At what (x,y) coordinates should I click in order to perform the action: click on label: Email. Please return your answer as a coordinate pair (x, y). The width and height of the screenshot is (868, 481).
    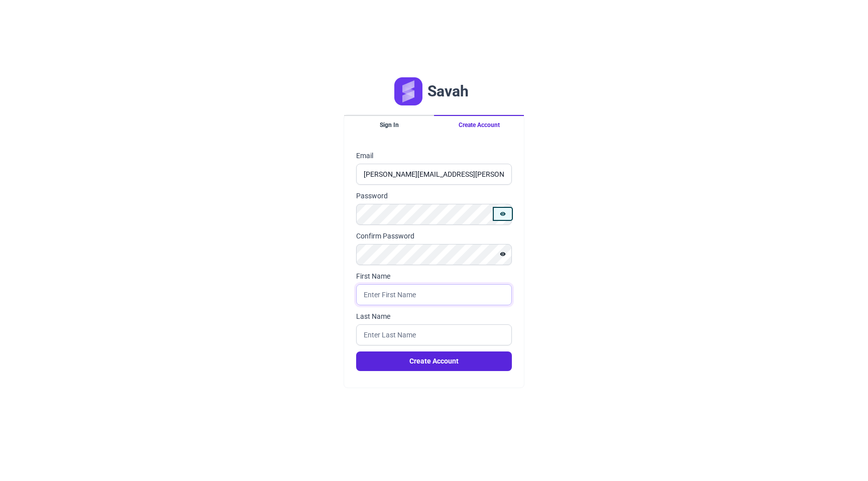
    Looking at the image, I should click on (434, 156).